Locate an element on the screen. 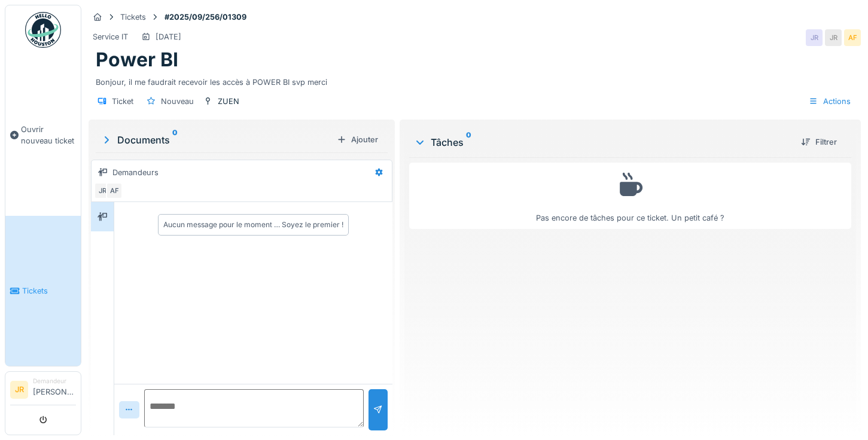  div: Filtrer is located at coordinates (819, 141).